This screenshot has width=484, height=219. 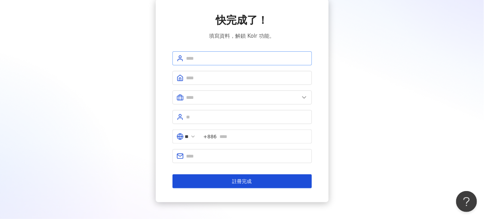 What do you see at coordinates (242, 36) in the screenshot?
I see `span: 填寫資料，解鎖 Kolr 功能。` at bounding box center [242, 36].